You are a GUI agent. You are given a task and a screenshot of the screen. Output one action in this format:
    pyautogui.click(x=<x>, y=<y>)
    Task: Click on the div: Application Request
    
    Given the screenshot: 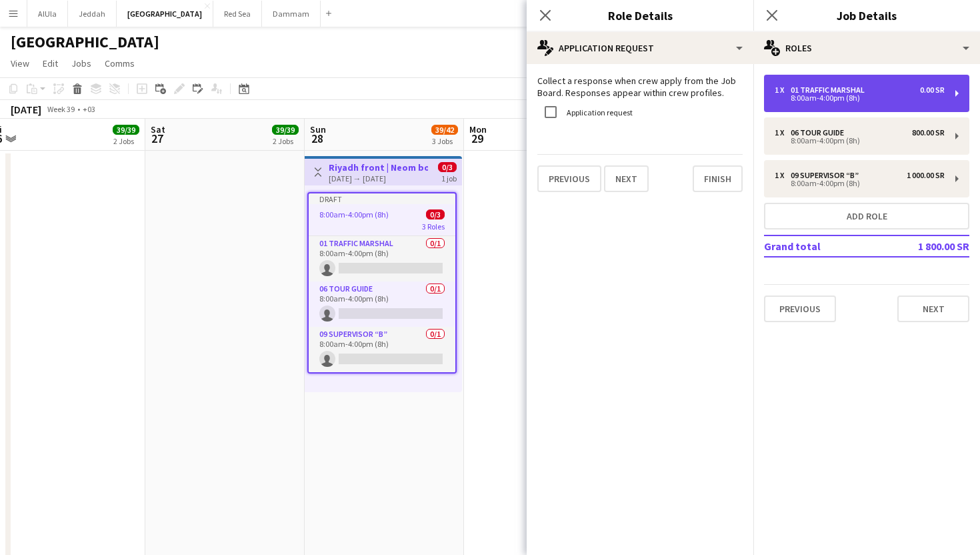 What is the action you would take?
    pyautogui.click(x=640, y=48)
    